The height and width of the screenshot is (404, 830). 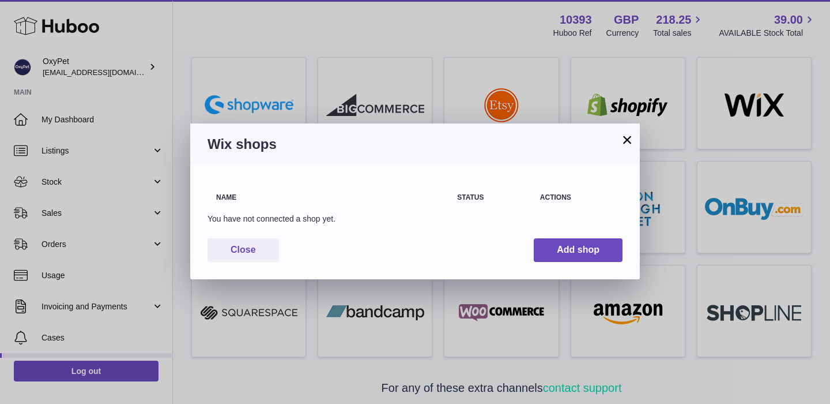 I want to click on button: Close, so click(x=243, y=250).